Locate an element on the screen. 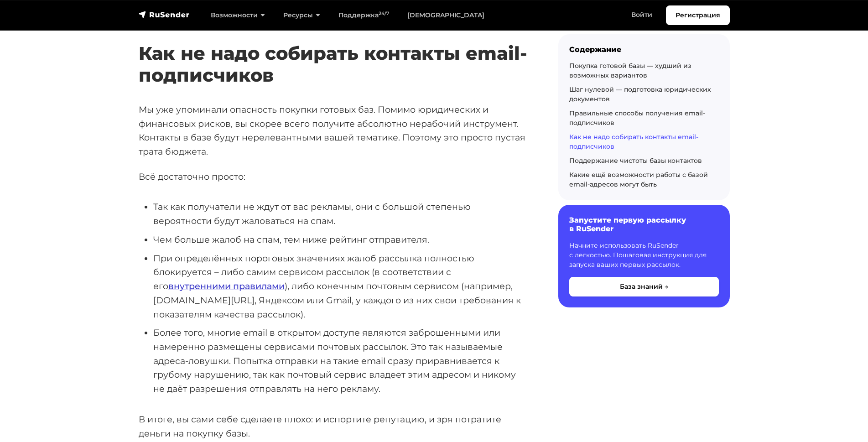 The height and width of the screenshot is (442, 868). a: Регистрация is located at coordinates (698, 15).